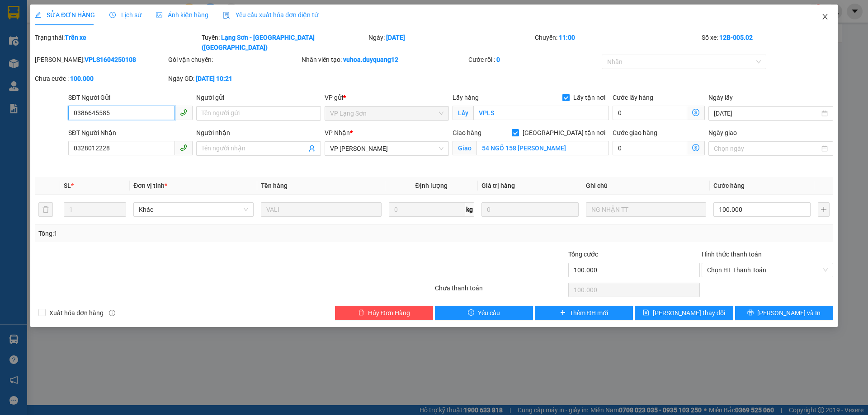 The image size is (868, 415). Describe the element at coordinates (112, 313) in the screenshot. I see `span: info-circle` at that location.